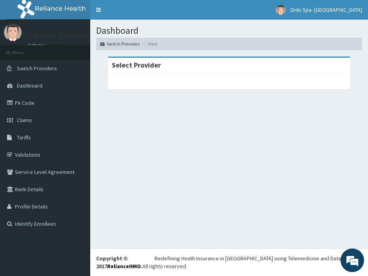  Describe the element at coordinates (120, 44) in the screenshot. I see `a: Switch Providers` at that location.